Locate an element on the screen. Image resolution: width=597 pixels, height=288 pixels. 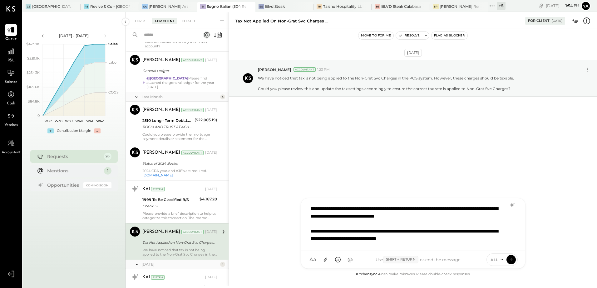
text: Sales is located at coordinates (113, 44).